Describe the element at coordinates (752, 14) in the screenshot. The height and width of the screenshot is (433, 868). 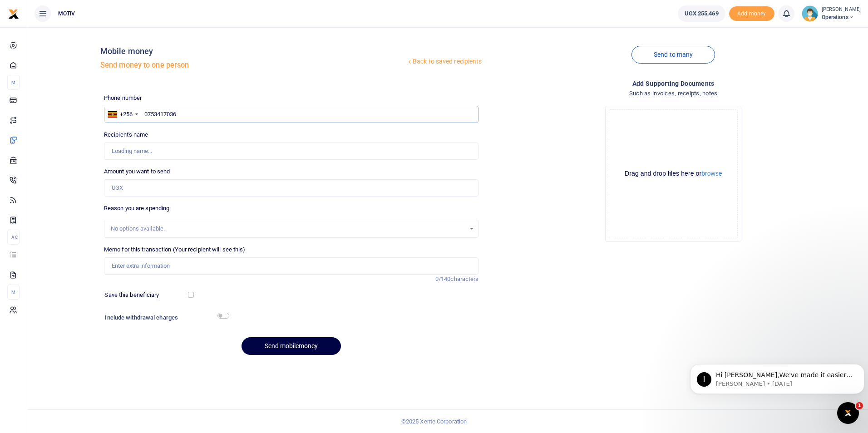
I see `span: Add money` at that location.